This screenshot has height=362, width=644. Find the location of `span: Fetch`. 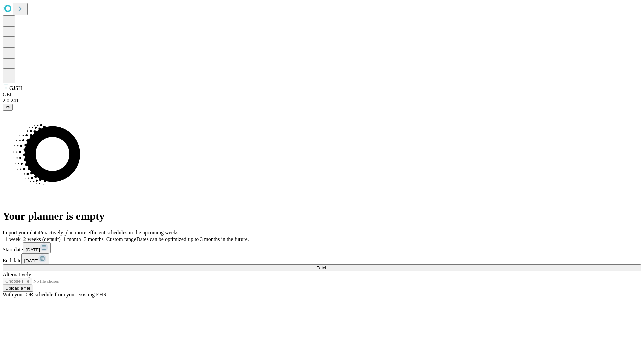

span: Fetch is located at coordinates (322, 268).